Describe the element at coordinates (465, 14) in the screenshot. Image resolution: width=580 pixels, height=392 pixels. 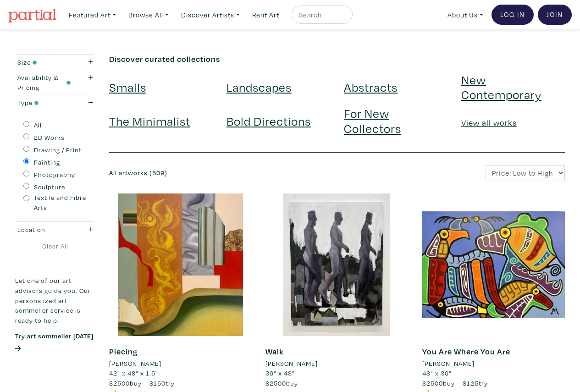
I see `a: About Us` at that location.